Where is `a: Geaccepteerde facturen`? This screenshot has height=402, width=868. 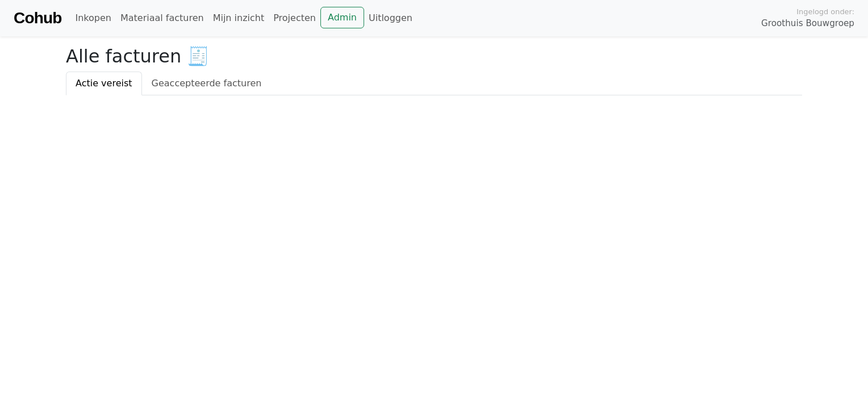
a: Geaccepteerde facturen is located at coordinates (207, 84).